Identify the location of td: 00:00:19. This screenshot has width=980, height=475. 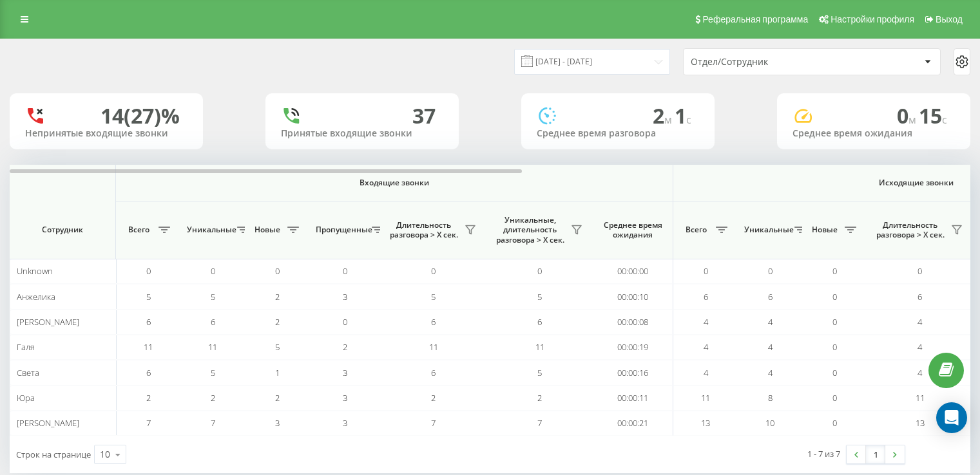
(633, 347).